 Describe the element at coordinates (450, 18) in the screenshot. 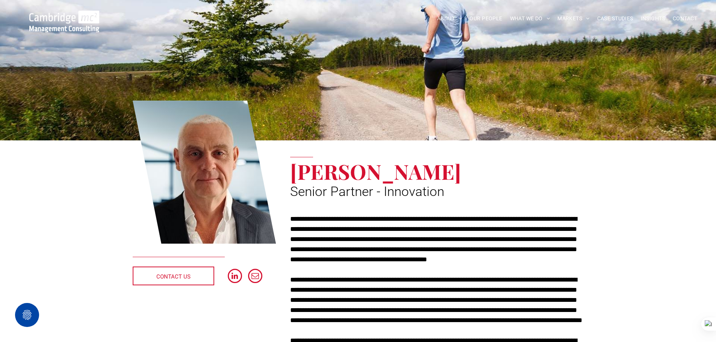

I see `a: ABOUT` at that location.